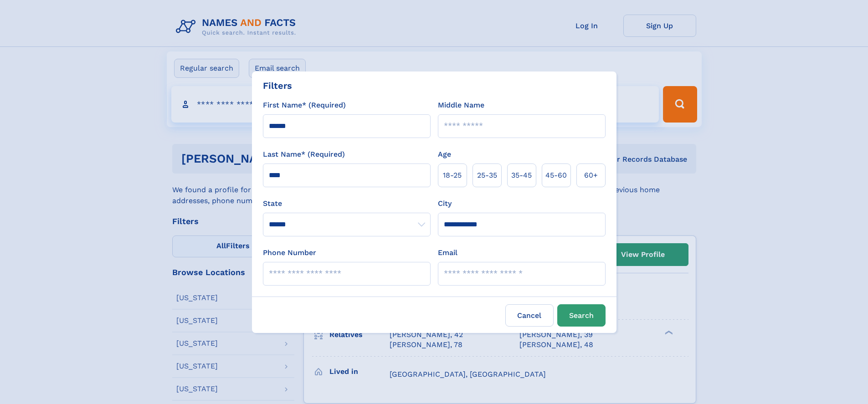 The width and height of the screenshot is (868, 404). What do you see at coordinates (304, 154) in the screenshot?
I see `label: Last Name* (Required)` at bounding box center [304, 154].